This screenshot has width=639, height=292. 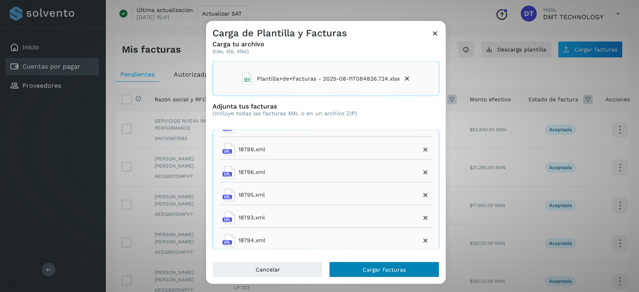 What do you see at coordinates (252, 195) in the screenshot?
I see `span: 18795.xml` at bounding box center [252, 195].